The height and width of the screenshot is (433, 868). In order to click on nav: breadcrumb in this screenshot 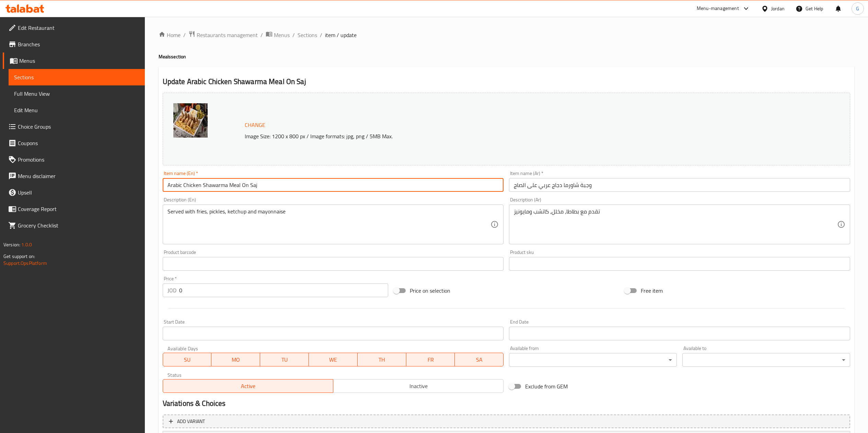, I will do `click(506, 35)`.